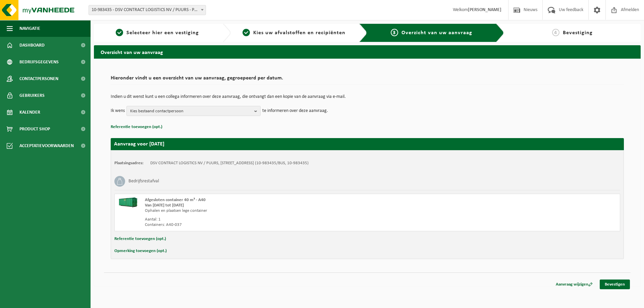  Describe the element at coordinates (175, 200) in the screenshot. I see `span: Afgesloten container 40 m³ - A40` at that location.